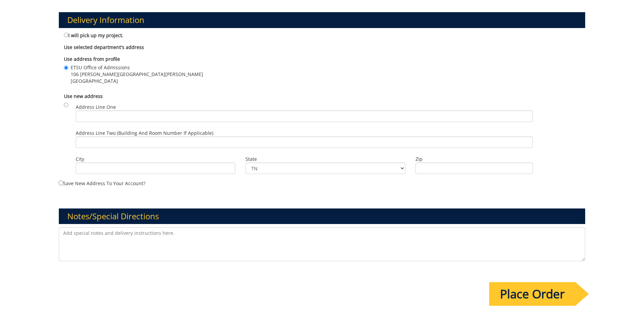 The image size is (644, 322). I want to click on label: City, so click(155, 159).